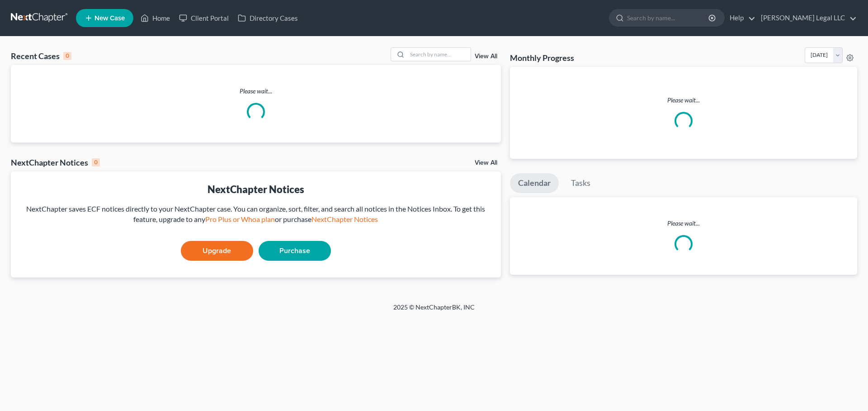  Describe the element at coordinates (155, 18) in the screenshot. I see `a: Home` at that location.